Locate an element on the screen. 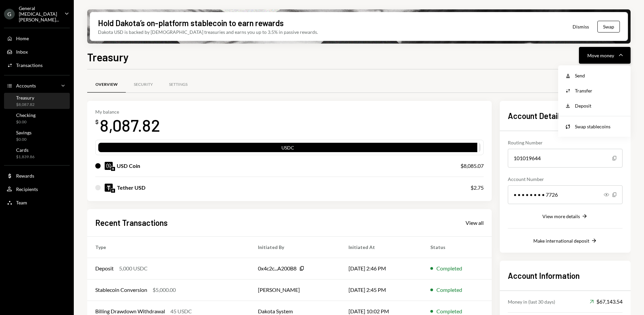 This screenshot has height=315, width=644. button: Swap is located at coordinates (608, 27).